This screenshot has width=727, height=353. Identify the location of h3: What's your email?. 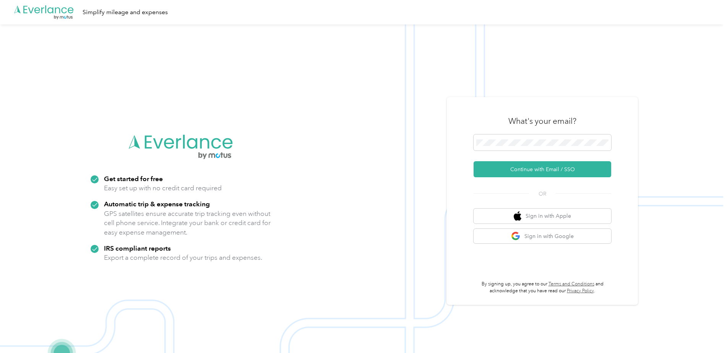
(542, 121).